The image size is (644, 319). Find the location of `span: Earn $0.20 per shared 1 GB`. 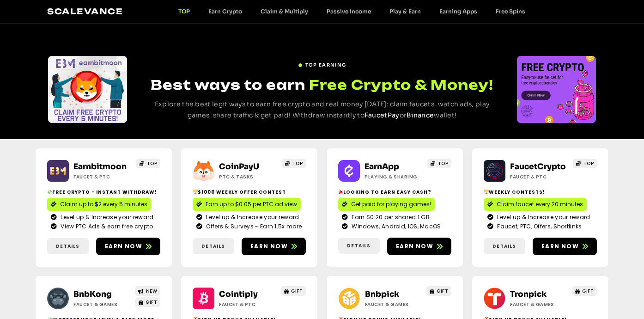

span: Earn $0.20 per shared 1 GB is located at coordinates (389, 217).